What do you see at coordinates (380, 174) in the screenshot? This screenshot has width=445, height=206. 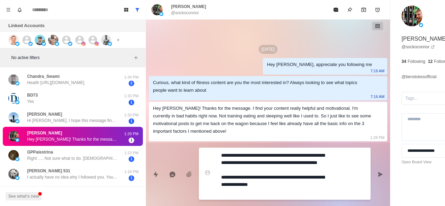 I see `button: Send message` at bounding box center [380, 174].